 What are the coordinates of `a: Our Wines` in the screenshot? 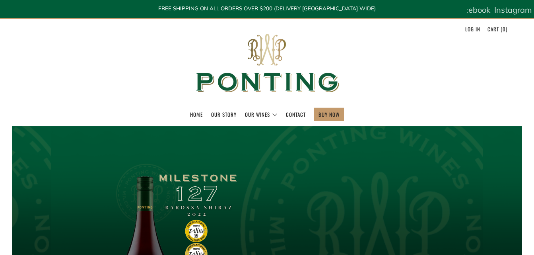 It's located at (261, 114).